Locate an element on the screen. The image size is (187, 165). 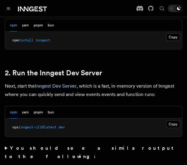
span: inngest is located at coordinates (43, 40).